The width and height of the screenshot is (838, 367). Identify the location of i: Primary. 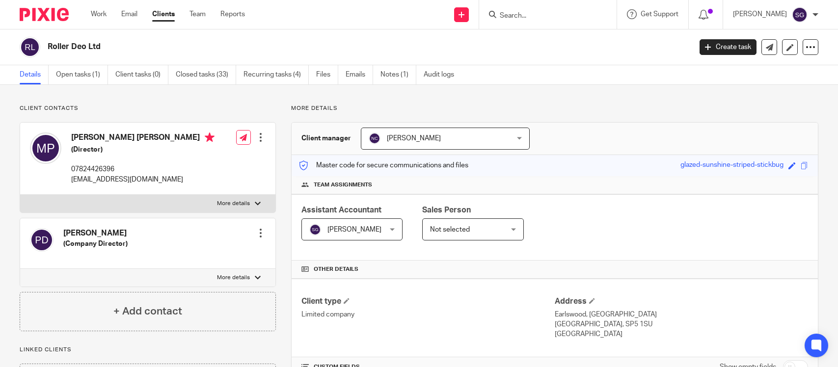
(210, 137).